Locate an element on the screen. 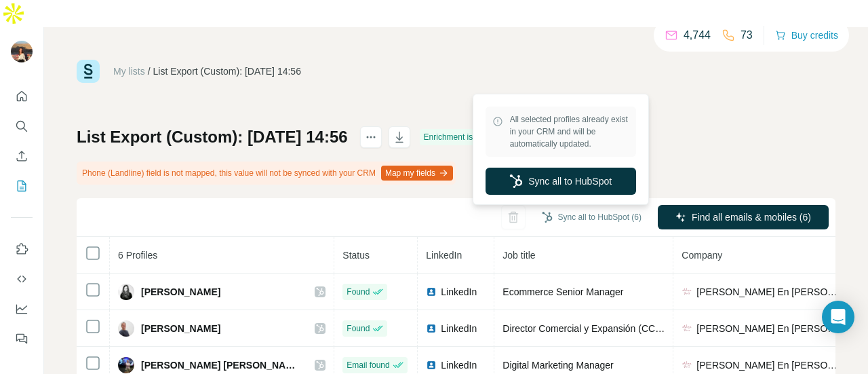 The width and height of the screenshot is (868, 374). button: actions is located at coordinates (371, 137).